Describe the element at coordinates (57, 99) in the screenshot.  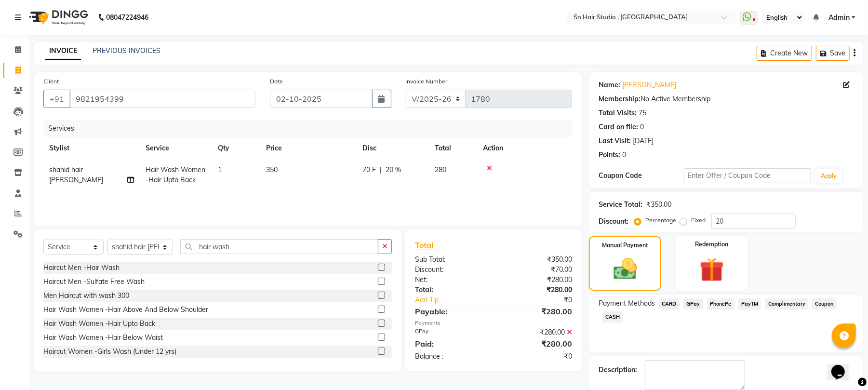
I see `button: +91` at that location.